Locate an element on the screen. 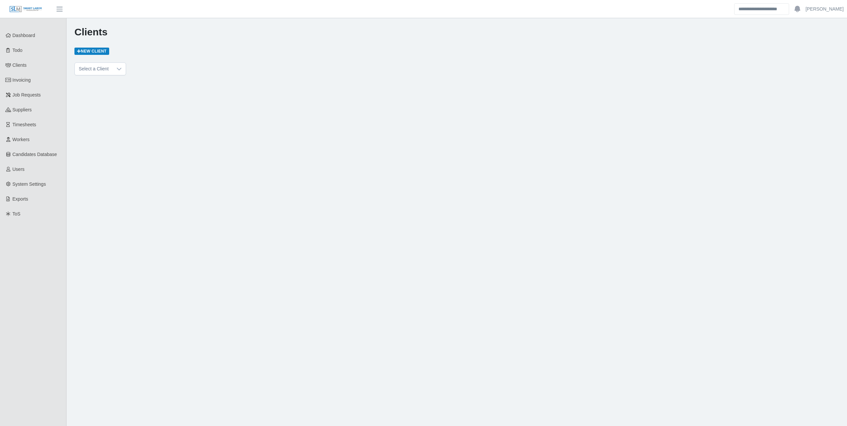 This screenshot has height=426, width=847. h1: Clients is located at coordinates (457, 32).